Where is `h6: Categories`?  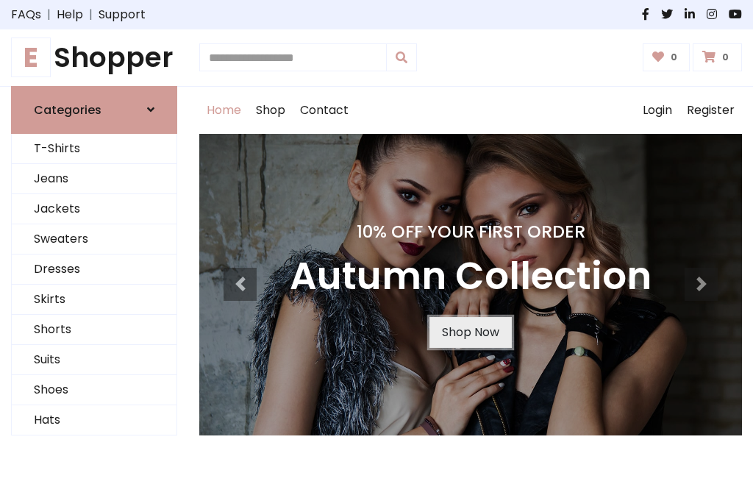 h6: Categories is located at coordinates (68, 110).